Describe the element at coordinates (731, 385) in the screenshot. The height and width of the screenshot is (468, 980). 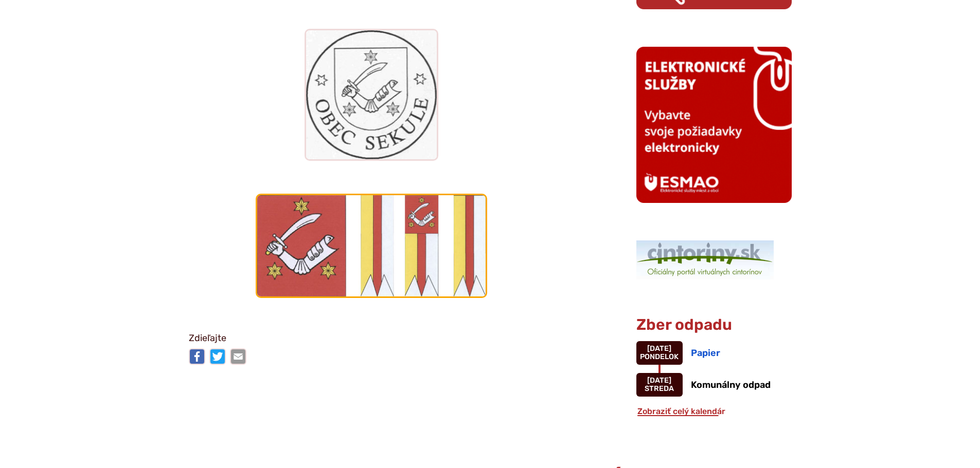
I see `span: Komunálny odpad` at that location.